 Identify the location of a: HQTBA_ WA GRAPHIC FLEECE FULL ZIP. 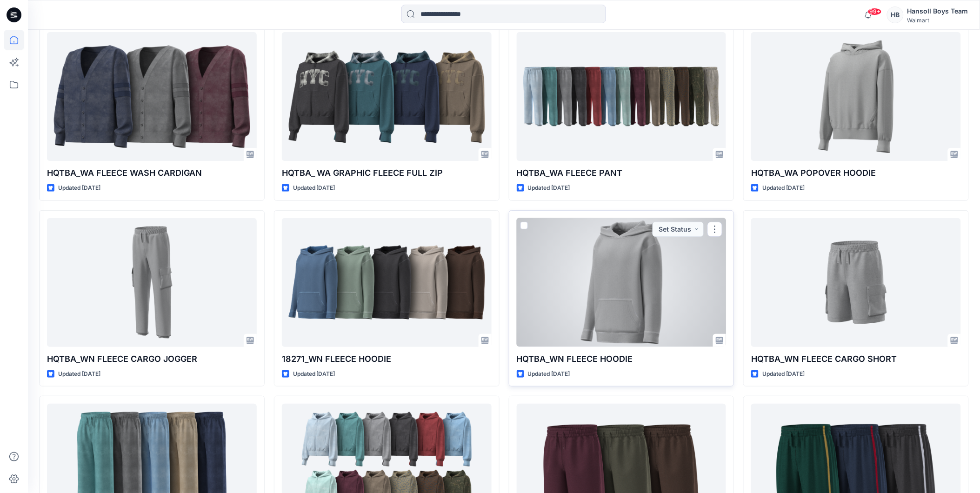
(386, 96).